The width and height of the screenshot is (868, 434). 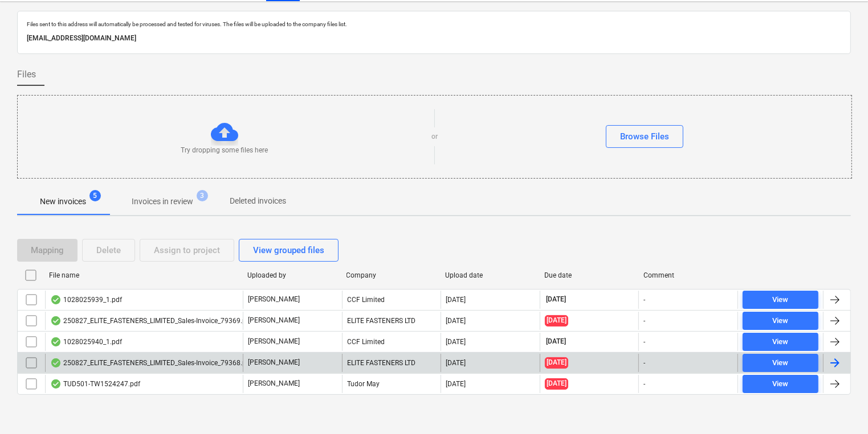 What do you see at coordinates (258, 201) in the screenshot?
I see `p: Deleted invoices` at bounding box center [258, 201].